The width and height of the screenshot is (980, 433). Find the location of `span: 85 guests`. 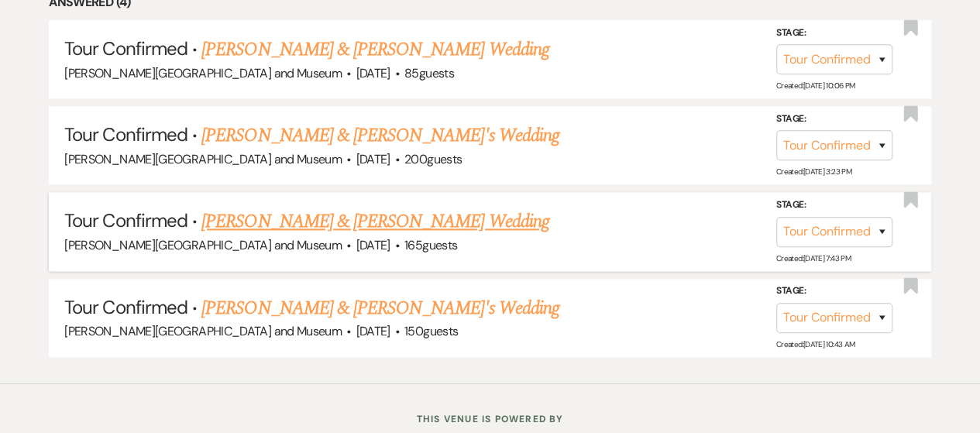

span: 85 guests is located at coordinates (429, 73).